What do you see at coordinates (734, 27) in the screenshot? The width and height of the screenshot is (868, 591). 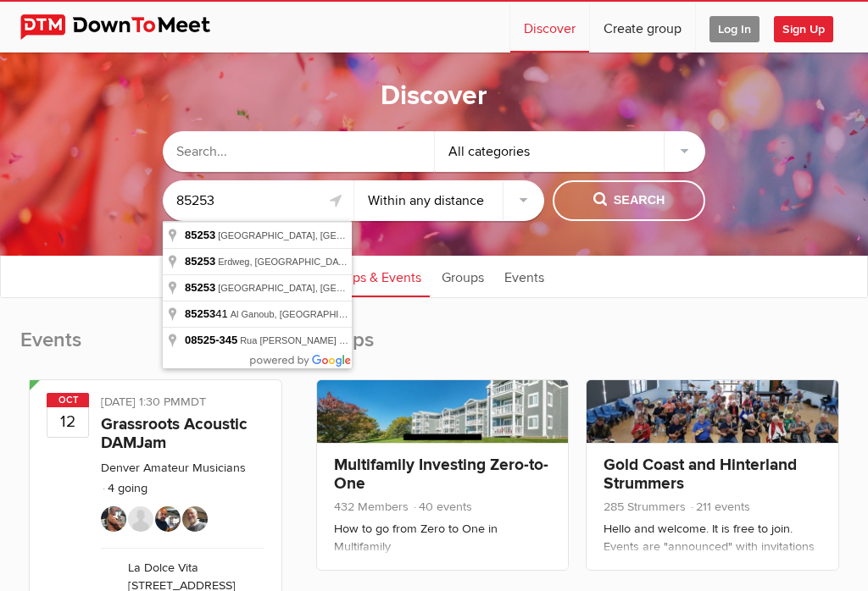 I see `a: Log In` at bounding box center [734, 27].